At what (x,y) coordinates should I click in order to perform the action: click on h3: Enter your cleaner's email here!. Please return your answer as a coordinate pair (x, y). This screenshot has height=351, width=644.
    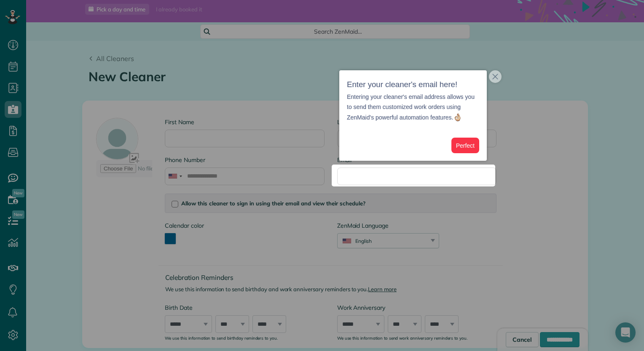
    Looking at the image, I should click on (413, 85).